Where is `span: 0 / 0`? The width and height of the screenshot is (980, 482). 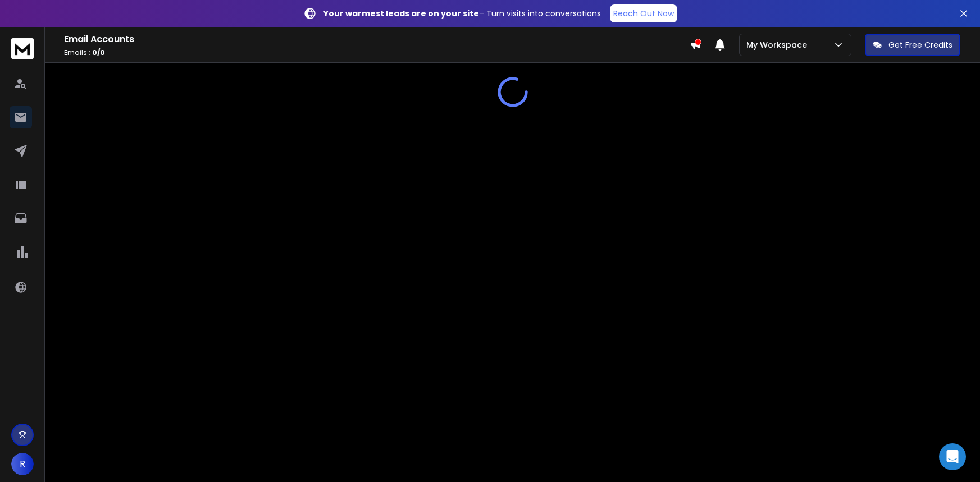
span: 0 / 0 is located at coordinates (98, 52).